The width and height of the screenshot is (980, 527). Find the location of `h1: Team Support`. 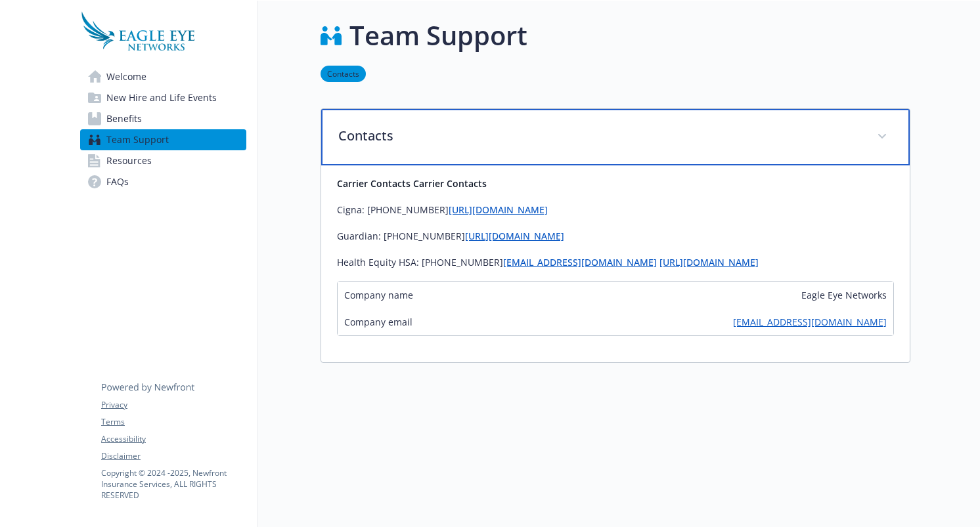

h1: Team Support is located at coordinates (438, 36).